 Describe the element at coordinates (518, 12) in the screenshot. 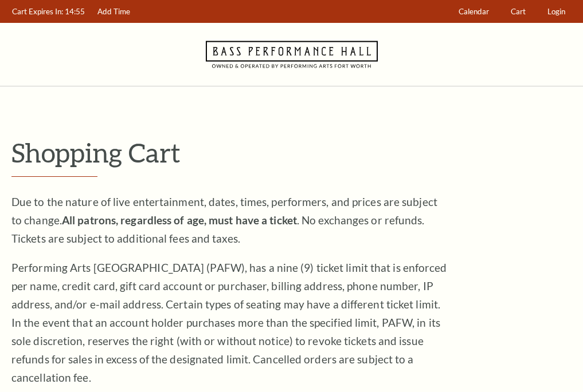

I see `a: Cart` at that location.